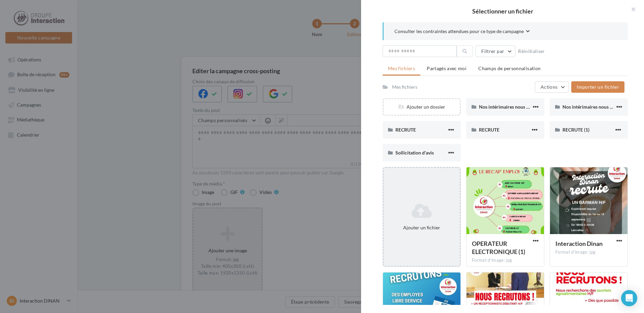  Describe the element at coordinates (446, 68) in the screenshot. I see `span: Partagés avec moi` at that location.